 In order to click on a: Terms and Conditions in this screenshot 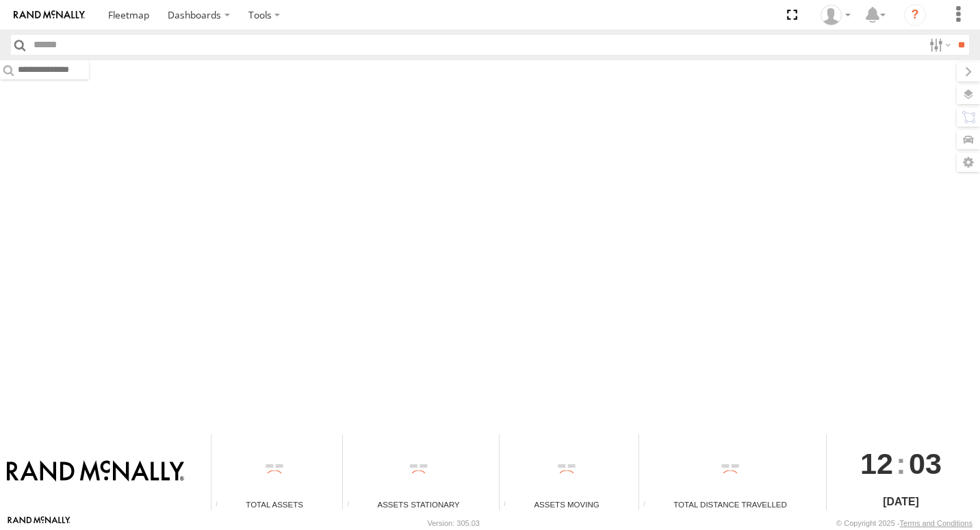, I will do `click(936, 523)`.